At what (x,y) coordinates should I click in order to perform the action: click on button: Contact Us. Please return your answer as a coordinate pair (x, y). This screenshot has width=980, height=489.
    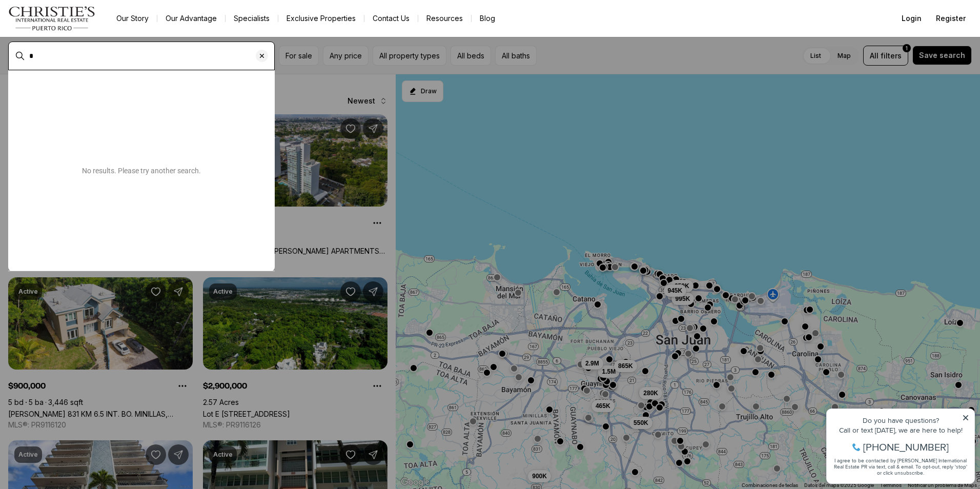
    Looking at the image, I should click on (391, 18).